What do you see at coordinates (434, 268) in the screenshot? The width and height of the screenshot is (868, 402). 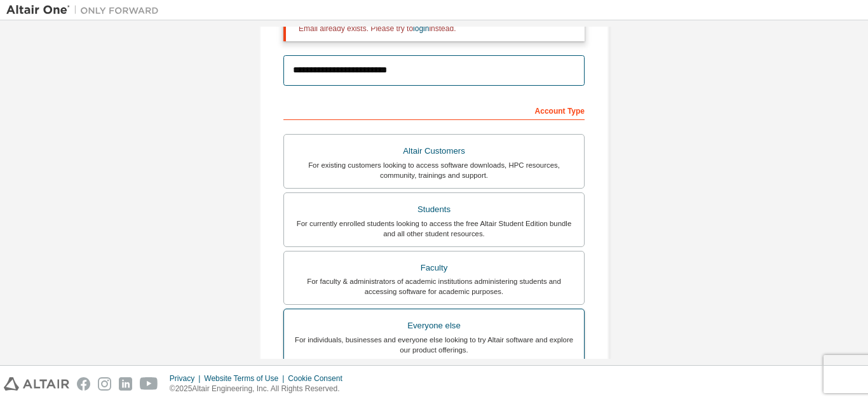 I see `div: Faculty` at bounding box center [434, 268].